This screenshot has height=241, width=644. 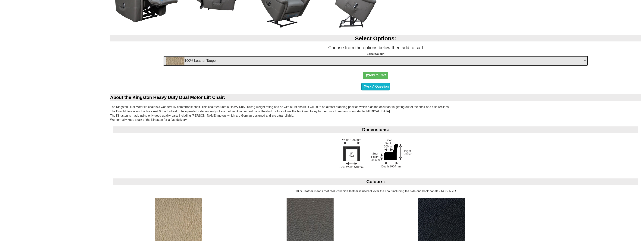 I want to click on img: Lift Chair, so click(x=376, y=153).